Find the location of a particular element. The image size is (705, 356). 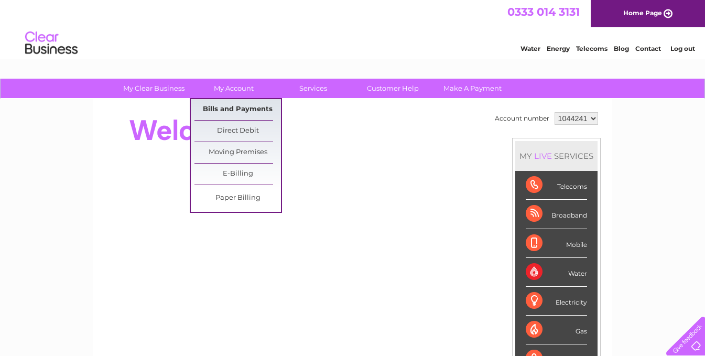

div: Broadband is located at coordinates (556, 214).